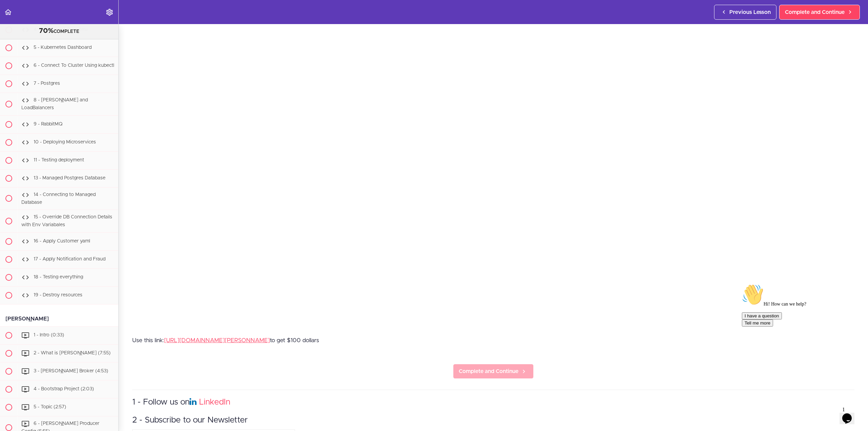  I want to click on h3: 1 - Follow us on, so click(493, 402).